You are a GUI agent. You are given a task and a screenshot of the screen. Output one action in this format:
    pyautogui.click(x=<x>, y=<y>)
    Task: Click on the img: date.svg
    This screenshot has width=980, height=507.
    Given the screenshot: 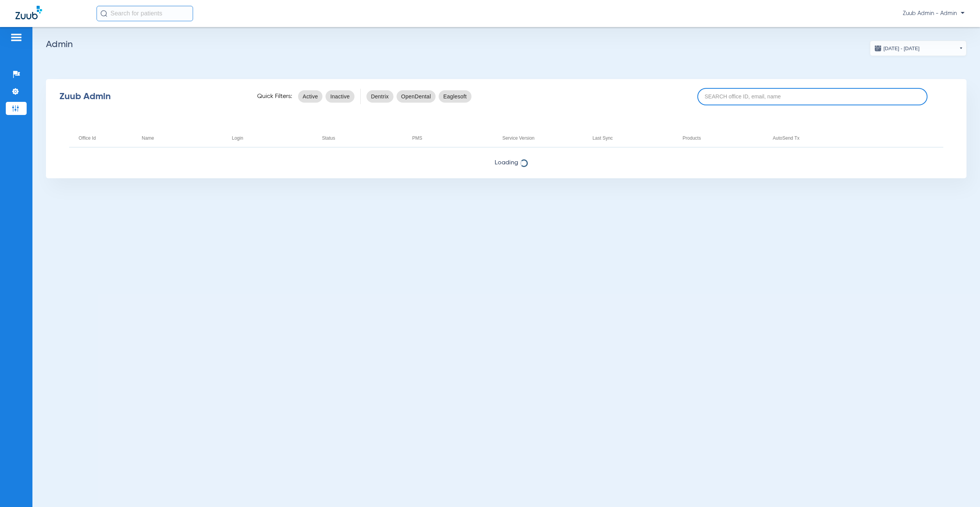 What is the action you would take?
    pyautogui.click(x=878, y=48)
    